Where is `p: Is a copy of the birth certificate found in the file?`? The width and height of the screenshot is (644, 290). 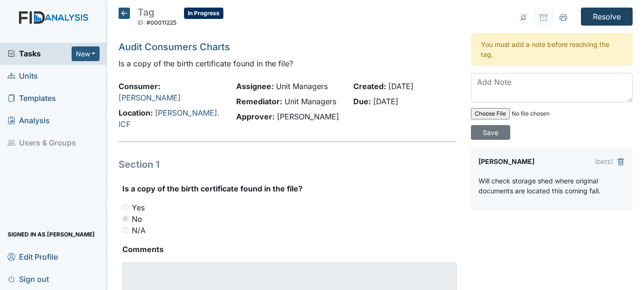
p: Is a copy of the birth certificate found in the file? is located at coordinates (288, 64).